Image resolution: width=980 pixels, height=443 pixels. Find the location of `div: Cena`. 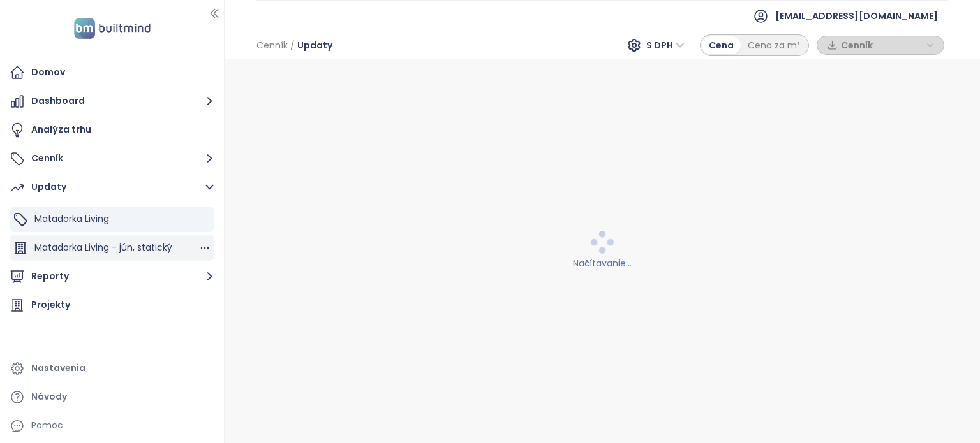

div: Cena is located at coordinates (721, 45).